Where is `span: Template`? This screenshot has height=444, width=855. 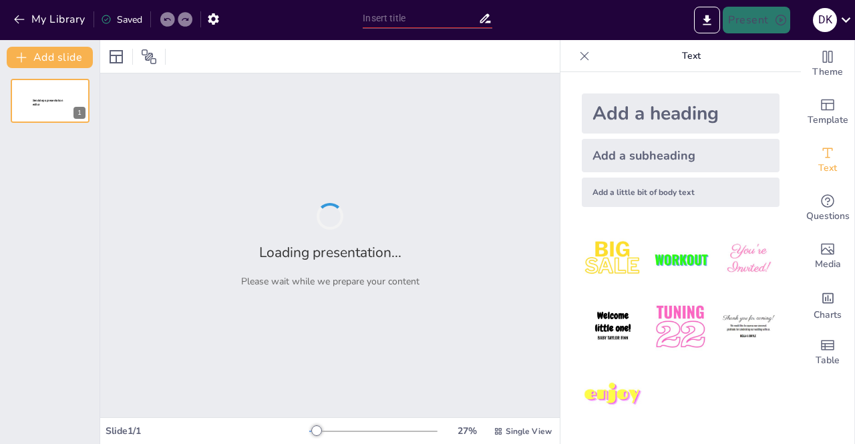 span: Template is located at coordinates (828, 120).